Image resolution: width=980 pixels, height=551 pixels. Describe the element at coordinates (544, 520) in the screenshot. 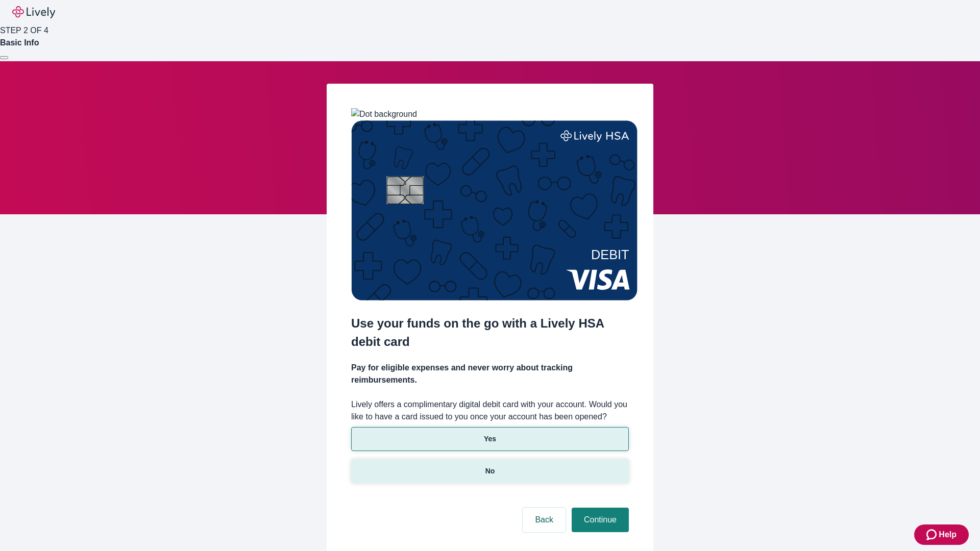

I see `button: Back` at that location.